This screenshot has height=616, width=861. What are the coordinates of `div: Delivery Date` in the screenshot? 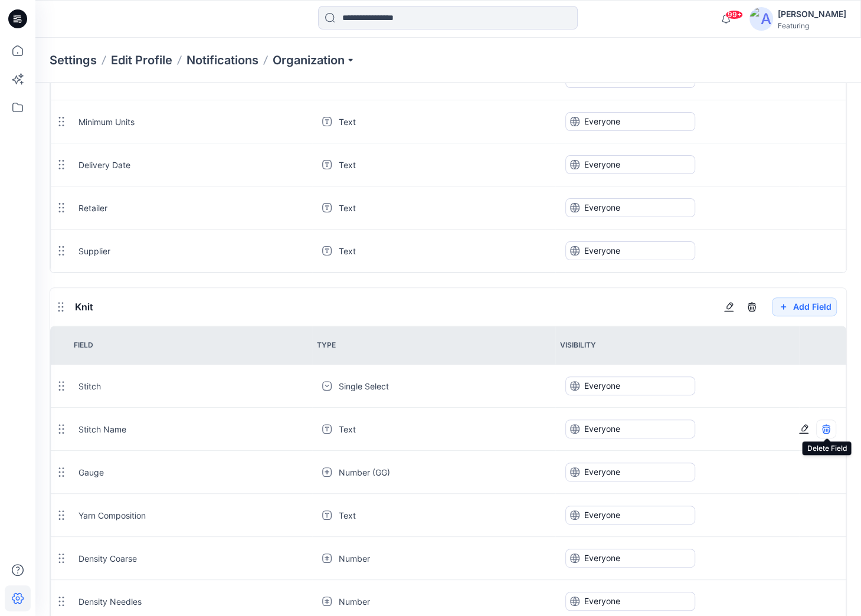 It's located at (192, 164).